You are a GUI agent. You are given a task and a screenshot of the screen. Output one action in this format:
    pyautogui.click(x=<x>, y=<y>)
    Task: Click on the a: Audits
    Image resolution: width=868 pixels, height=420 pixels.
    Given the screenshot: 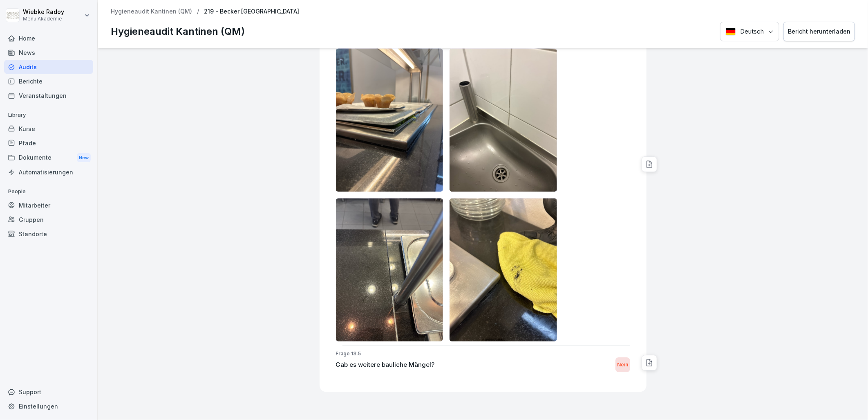 What is the action you would take?
    pyautogui.click(x=48, y=67)
    